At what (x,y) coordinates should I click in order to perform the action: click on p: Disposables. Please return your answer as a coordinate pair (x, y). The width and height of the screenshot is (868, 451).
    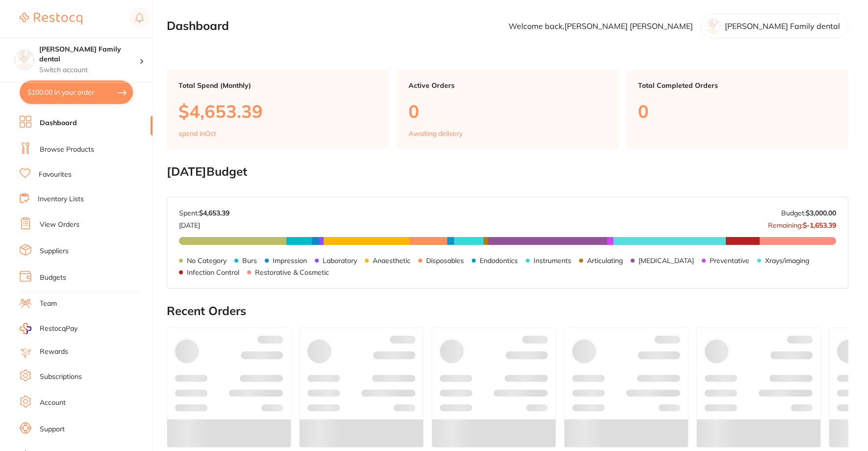
    Looking at the image, I should click on (445, 260).